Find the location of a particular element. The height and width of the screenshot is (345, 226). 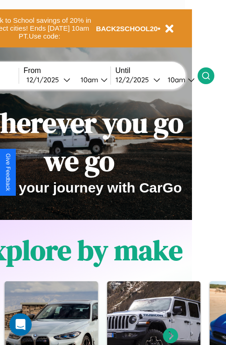

div: 12 / 2 / 2025 is located at coordinates (134, 80).